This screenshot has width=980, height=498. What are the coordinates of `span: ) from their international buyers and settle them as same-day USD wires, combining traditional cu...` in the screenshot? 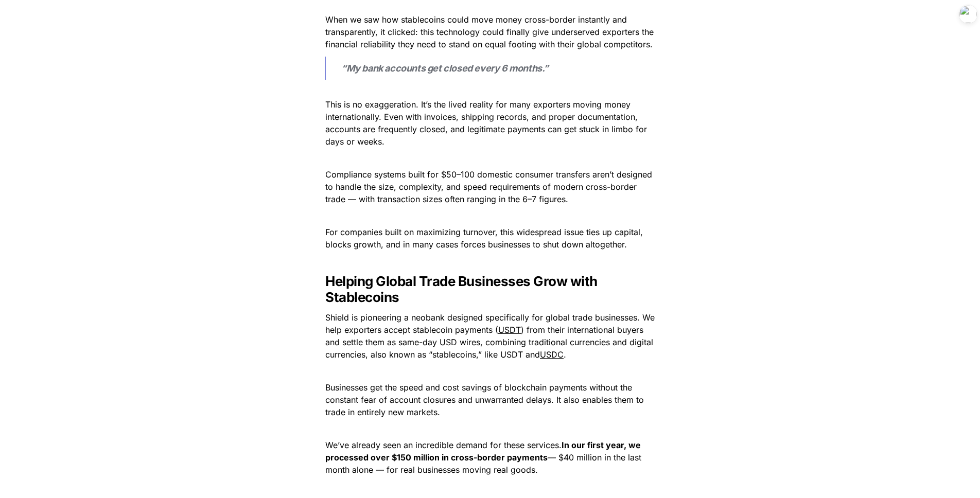 It's located at (490, 342).